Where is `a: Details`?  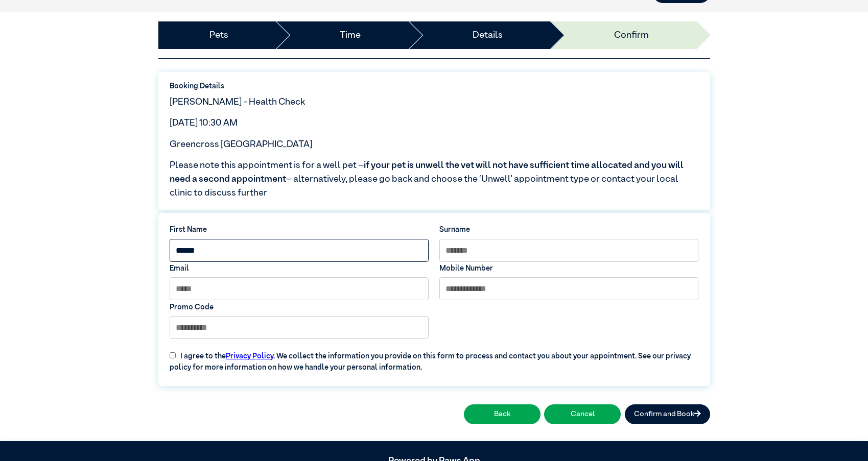
a: Details is located at coordinates (487, 35).